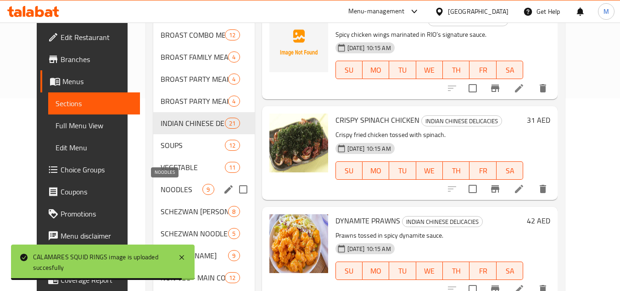 This screenshot has height=291, width=620. What do you see at coordinates (101, 262) in the screenshot?
I see `div: CALAMARES SQUID RINGS image is uploaded succesfully` at bounding box center [101, 262].